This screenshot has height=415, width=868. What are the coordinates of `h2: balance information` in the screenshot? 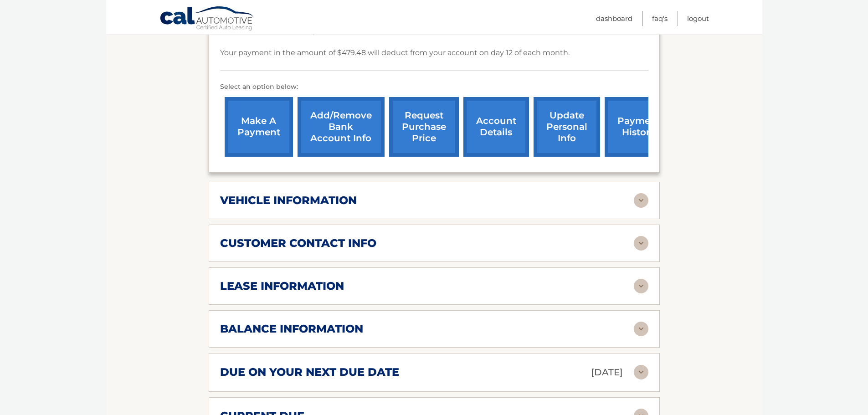 It's located at (292, 329).